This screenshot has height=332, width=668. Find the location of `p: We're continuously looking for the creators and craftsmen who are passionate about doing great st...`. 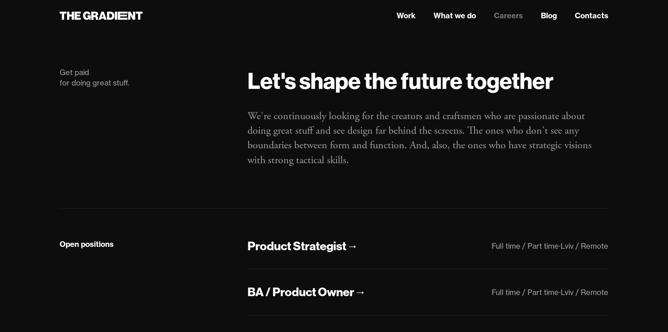

p: We're continuously looking for the creators and craftsmen who are passionate about doing great st... is located at coordinates (428, 138).